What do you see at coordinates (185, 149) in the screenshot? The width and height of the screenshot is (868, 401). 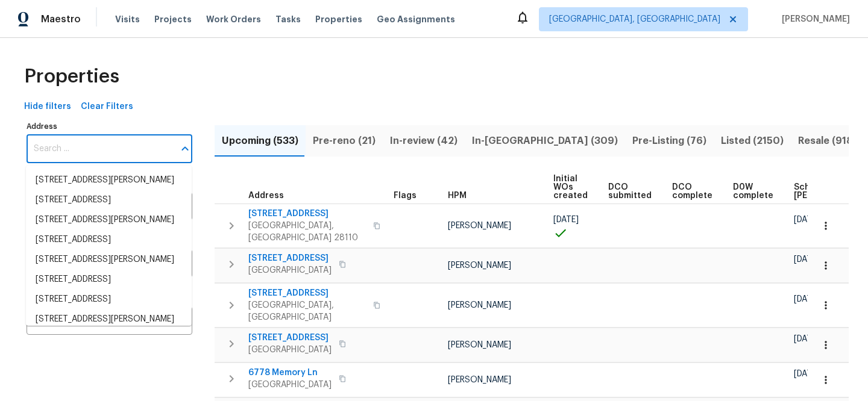 I see `button: Close` at bounding box center [185, 149].